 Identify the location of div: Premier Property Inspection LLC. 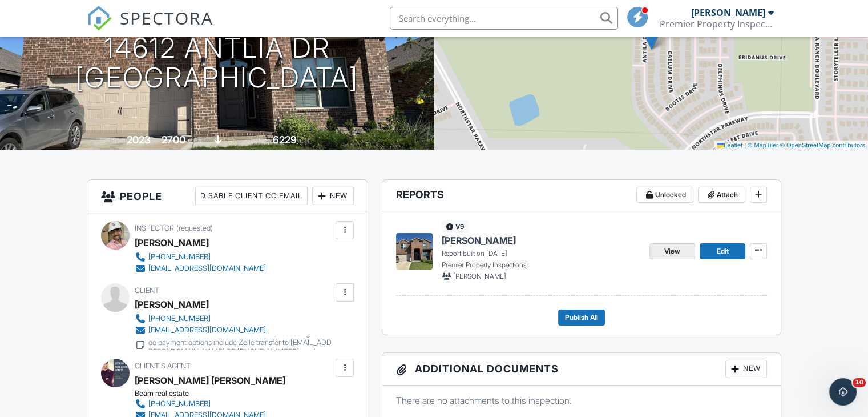
(717, 24).